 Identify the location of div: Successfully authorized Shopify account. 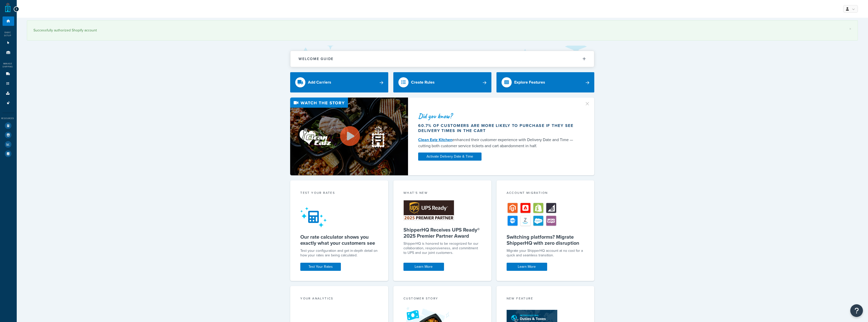
(442, 31).